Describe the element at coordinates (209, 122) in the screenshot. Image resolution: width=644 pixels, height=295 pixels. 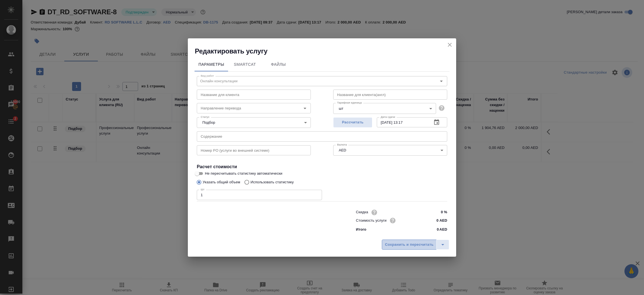
I see `button: Подбор` at that location.